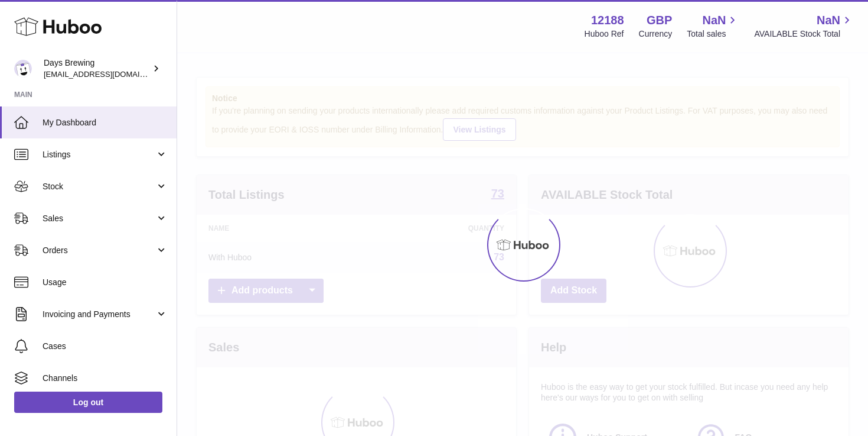  Describe the element at coordinates (804, 26) in the screenshot. I see `a: NaN AVAILABLE Stock Total` at that location.